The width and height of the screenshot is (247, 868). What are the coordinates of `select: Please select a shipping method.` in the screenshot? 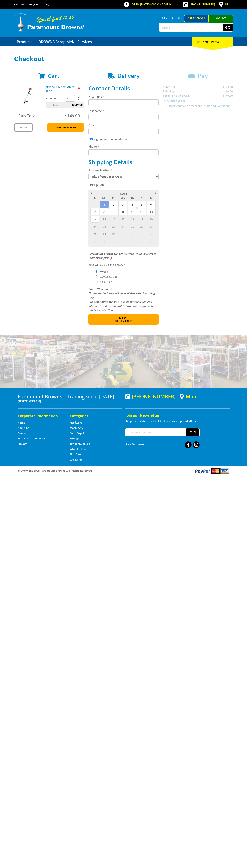 It's located at (123, 177).